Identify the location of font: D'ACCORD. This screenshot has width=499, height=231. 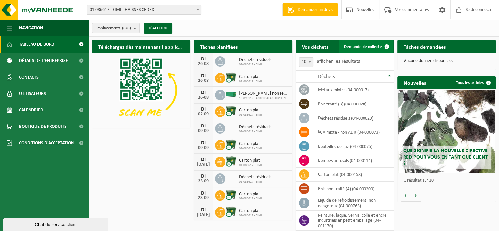
(158, 28).